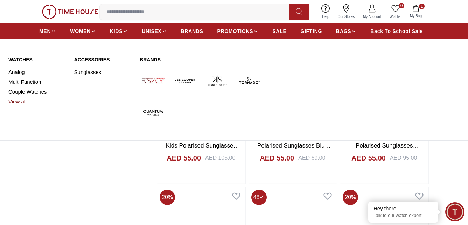 The width and height of the screenshot is (468, 225). I want to click on a: PROMOTIONS, so click(238, 31).